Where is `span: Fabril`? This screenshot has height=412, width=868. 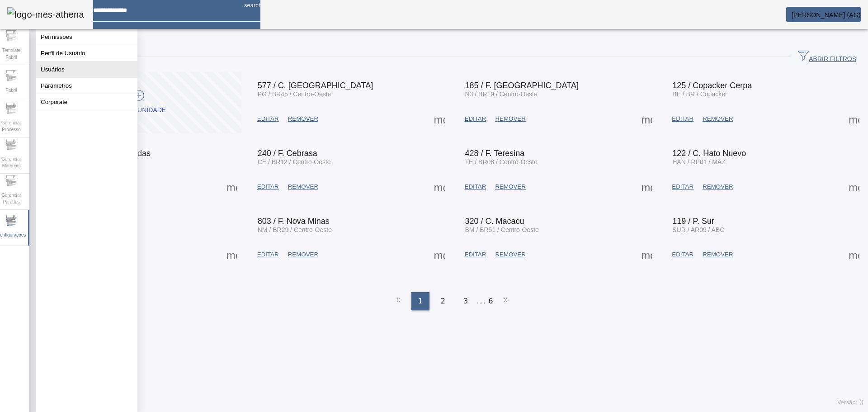
span: Fabril is located at coordinates (11, 90).